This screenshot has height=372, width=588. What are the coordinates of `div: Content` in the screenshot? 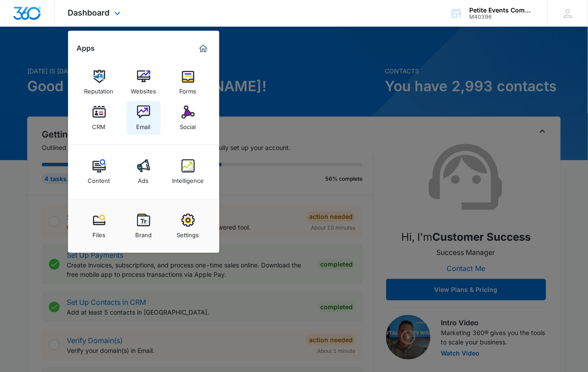 It's located at (99, 179).